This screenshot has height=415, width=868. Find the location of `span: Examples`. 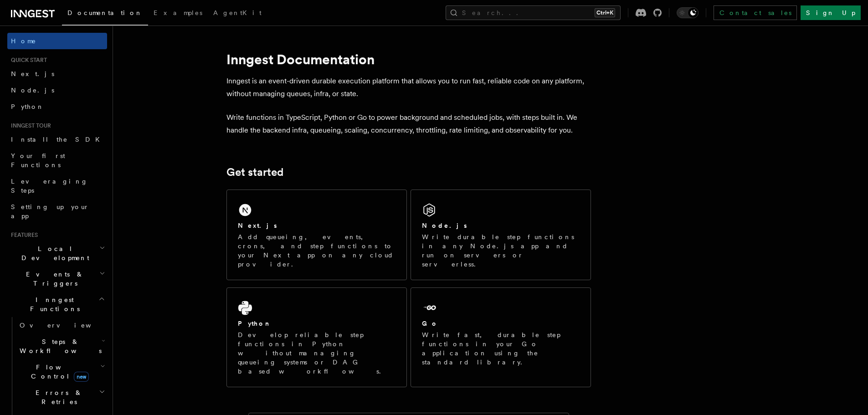

span: Examples is located at coordinates (178, 13).